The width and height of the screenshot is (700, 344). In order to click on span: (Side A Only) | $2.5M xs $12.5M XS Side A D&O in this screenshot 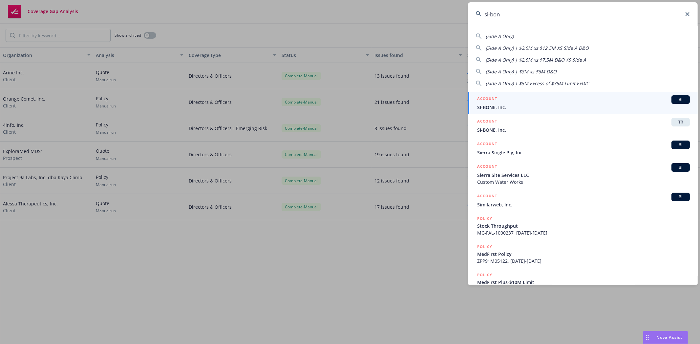, I will do `click(537, 48)`.